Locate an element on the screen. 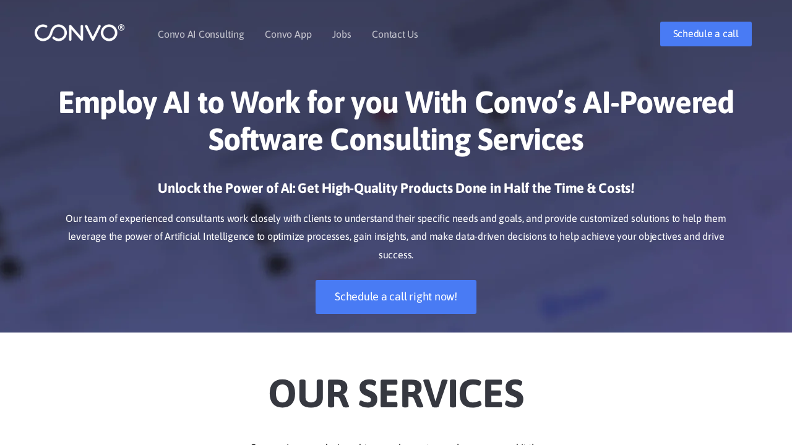 This screenshot has height=445, width=792. img: logo_1.png is located at coordinates (79, 32).